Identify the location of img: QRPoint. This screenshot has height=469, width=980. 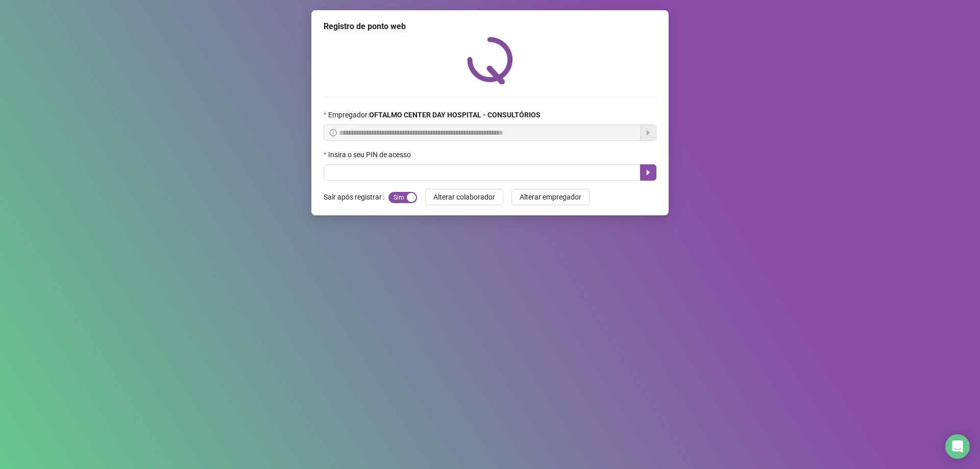
(490, 60).